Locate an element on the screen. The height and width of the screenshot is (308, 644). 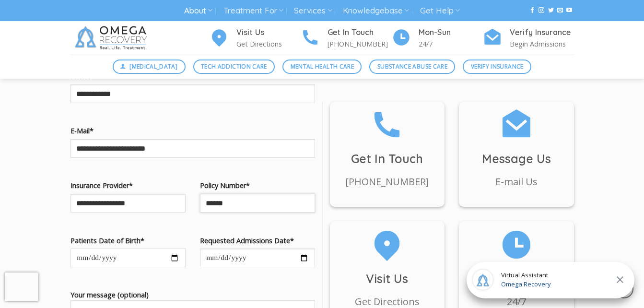
h3: Message Us is located at coordinates (516, 159).